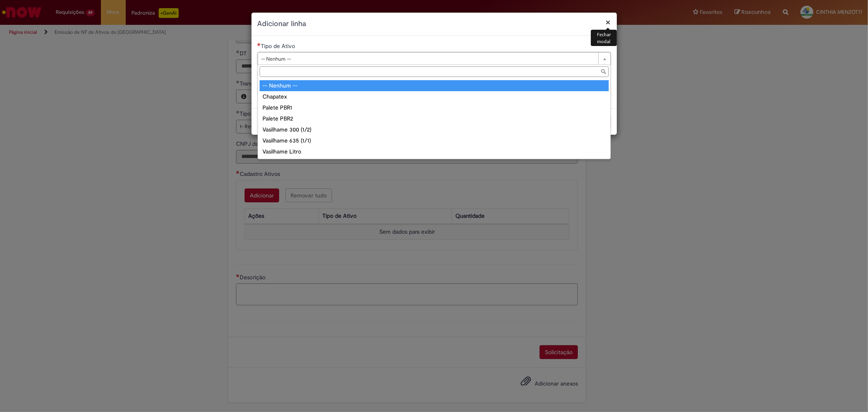 The image size is (868, 412). I want to click on div: Vasilhame Litro, so click(434, 151).